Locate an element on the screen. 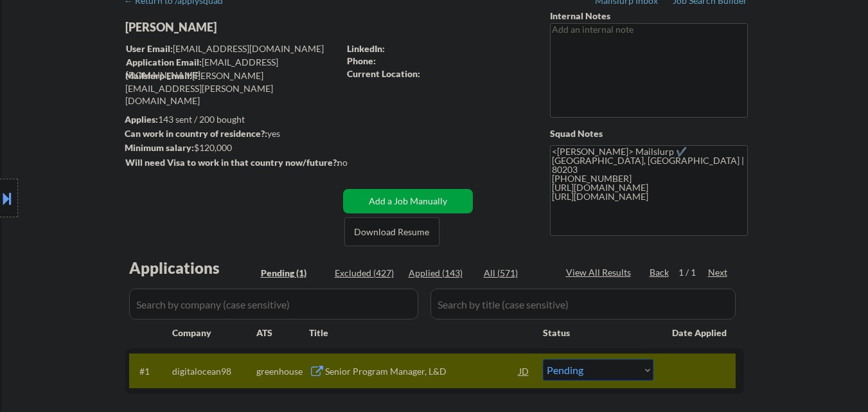  strong: Phone: is located at coordinates (361, 60).